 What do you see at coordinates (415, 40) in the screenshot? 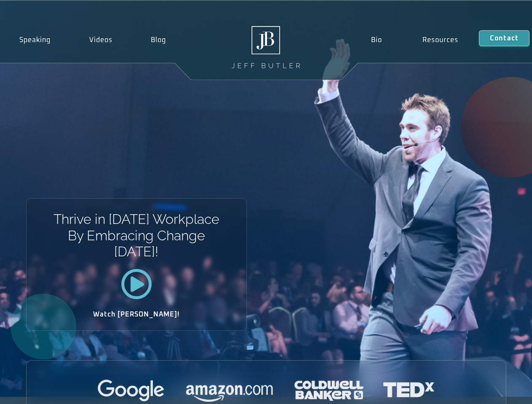
I see `nav: Menu` at bounding box center [415, 40].